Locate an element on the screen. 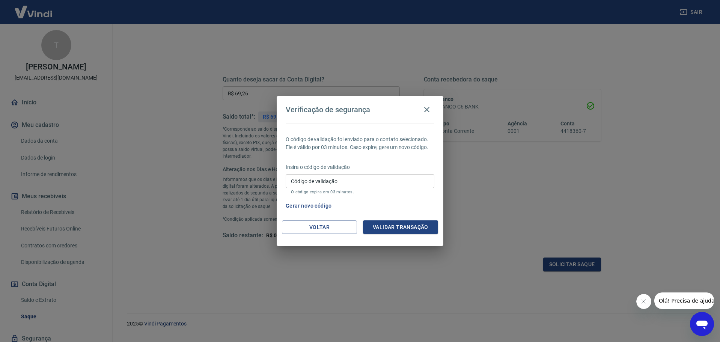 The height and width of the screenshot is (342, 720). p: O código expira em 03 minutos. is located at coordinates (360, 192).